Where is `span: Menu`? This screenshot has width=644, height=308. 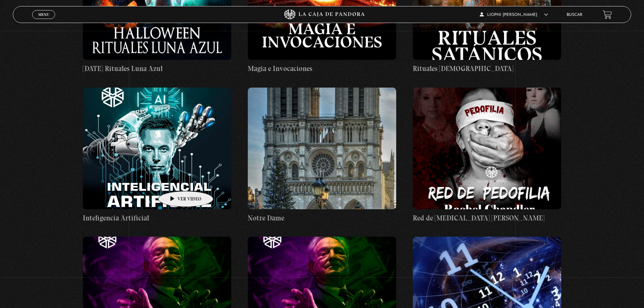
span: Menu is located at coordinates (44, 14).